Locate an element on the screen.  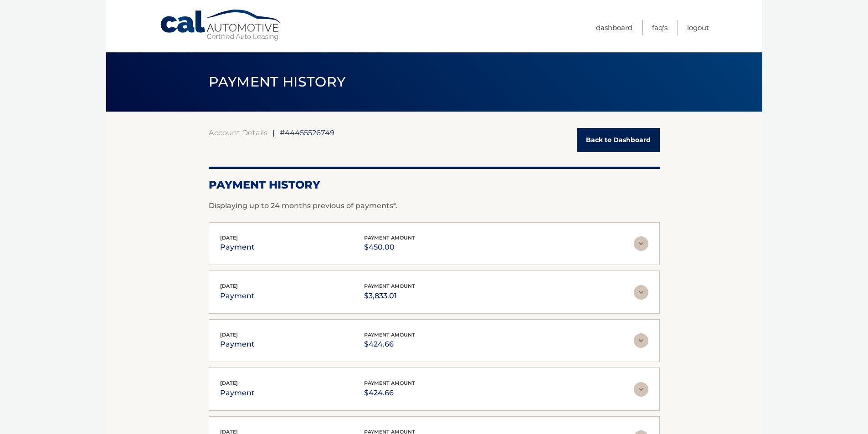
h2: Payment History is located at coordinates (434, 185).